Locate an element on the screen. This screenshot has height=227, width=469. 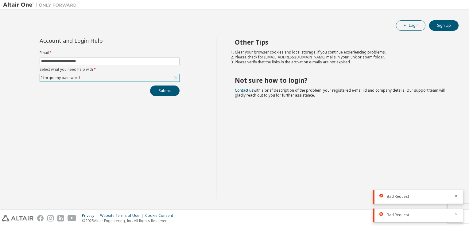
button: Submit is located at coordinates (165, 91).